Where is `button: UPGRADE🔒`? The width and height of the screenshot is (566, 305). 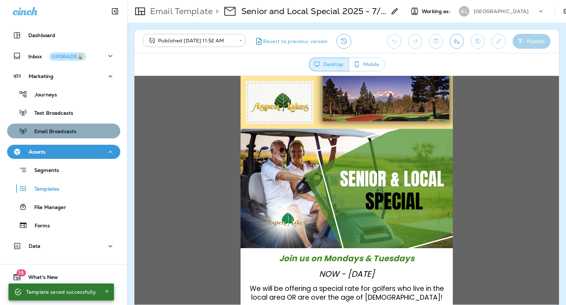
button: UPGRADE🔒 is located at coordinates (68, 57).